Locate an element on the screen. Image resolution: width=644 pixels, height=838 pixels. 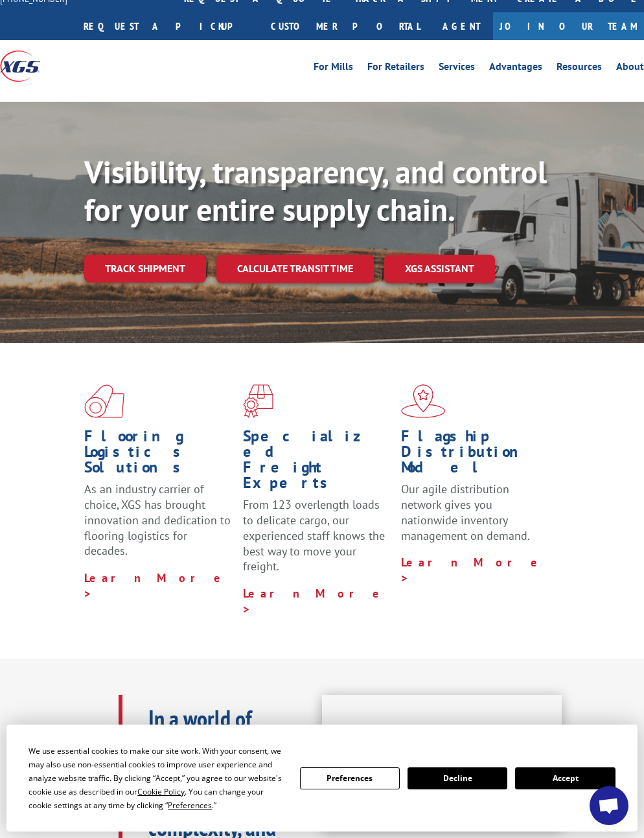
a: Track shipment is located at coordinates (145, 268).